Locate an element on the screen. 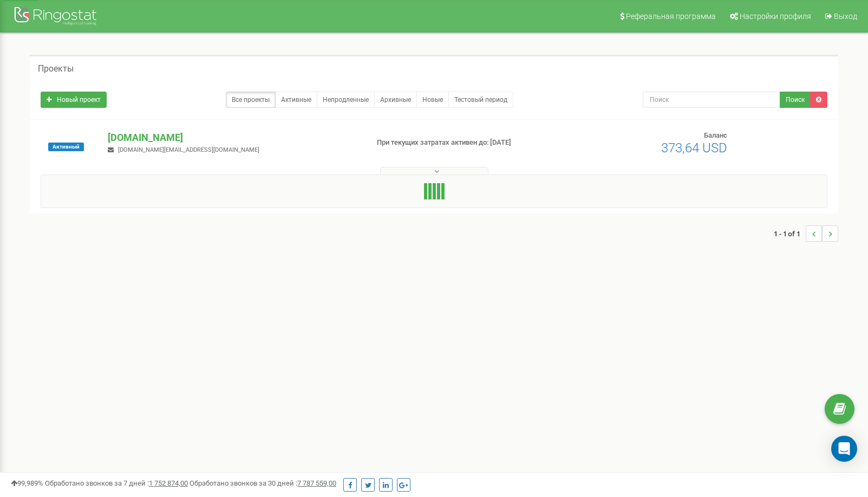  span: Активный is located at coordinates (66, 147).